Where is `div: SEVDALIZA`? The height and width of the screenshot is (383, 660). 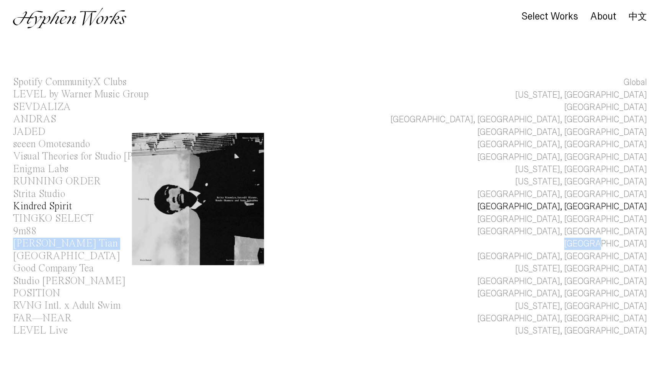
div: SEVDALIZA is located at coordinates (42, 107).